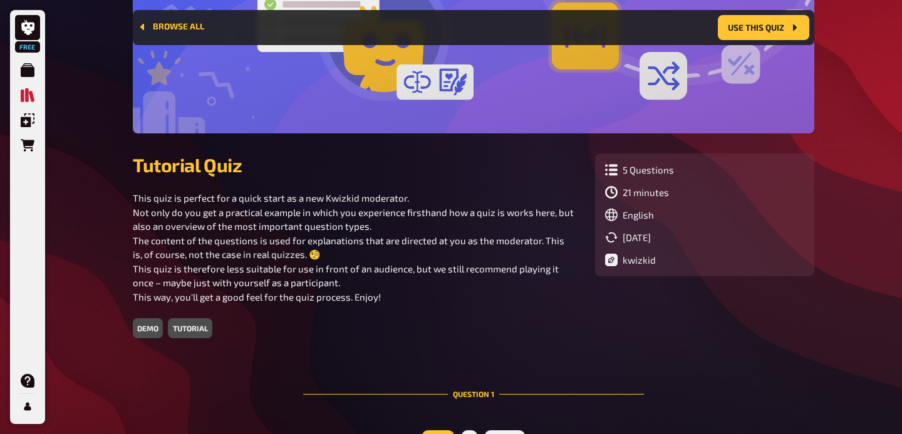  What do you see at coordinates (473, 394) in the screenshot?
I see `div: Question 1` at bounding box center [473, 394].